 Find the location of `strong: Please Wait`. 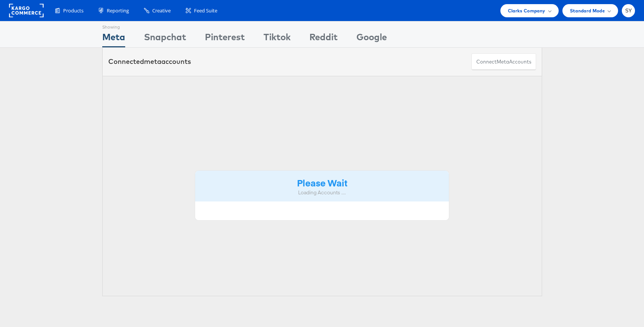

strong: Please Wait is located at coordinates (322, 182).